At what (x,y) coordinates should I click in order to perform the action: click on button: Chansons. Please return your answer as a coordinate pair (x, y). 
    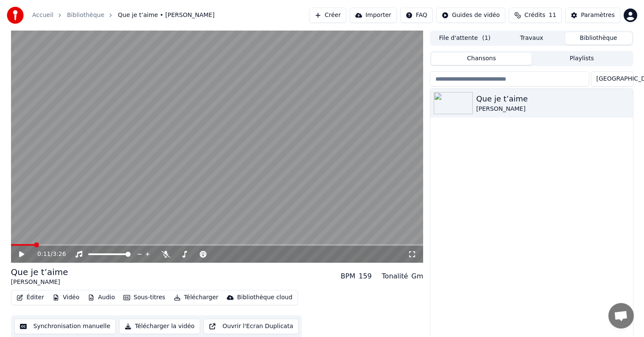
    Looking at the image, I should click on (481, 59).